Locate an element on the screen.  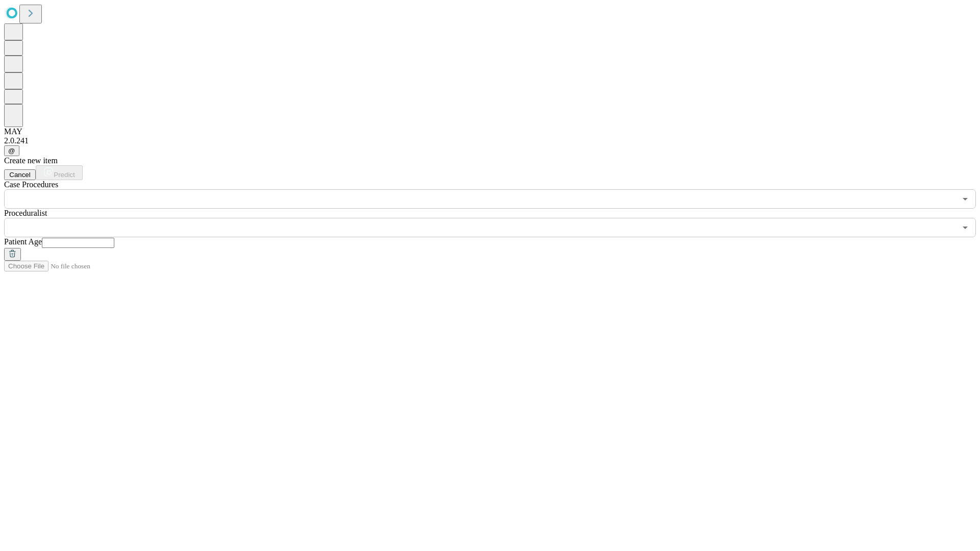
span: Predict is located at coordinates (64, 174).